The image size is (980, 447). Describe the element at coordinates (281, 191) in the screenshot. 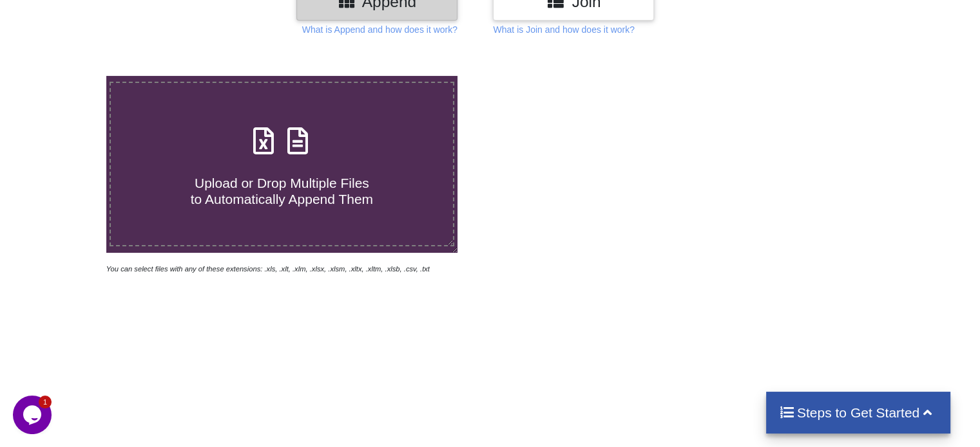

I see `span: Upload or Drop Multiple Files to Automatically Append Them` at that location.